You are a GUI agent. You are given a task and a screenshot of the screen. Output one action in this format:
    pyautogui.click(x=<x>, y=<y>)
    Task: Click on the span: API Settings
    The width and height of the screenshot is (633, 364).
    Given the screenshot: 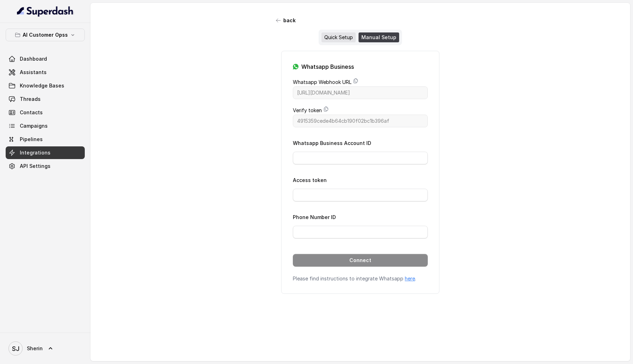 What is the action you would take?
    pyautogui.click(x=35, y=166)
    